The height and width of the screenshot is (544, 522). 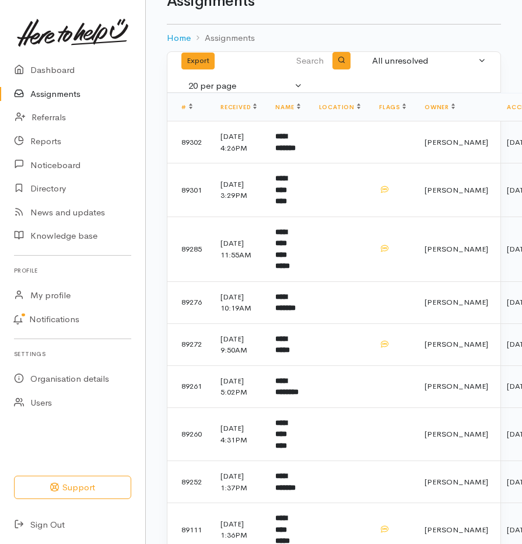 I want to click on div: 20 per page, so click(x=240, y=86).